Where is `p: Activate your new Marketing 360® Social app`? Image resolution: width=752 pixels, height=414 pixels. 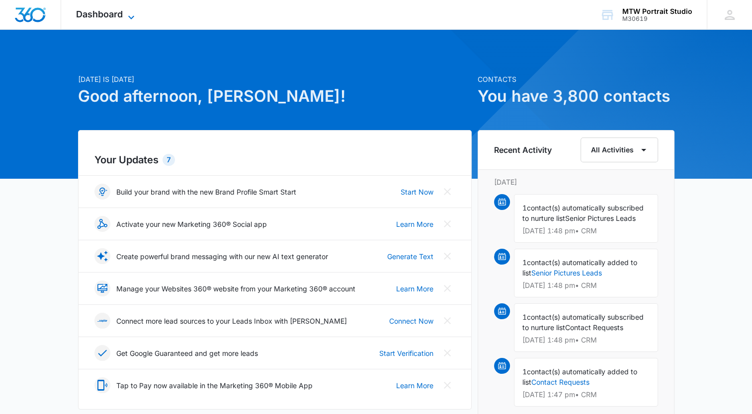
p: Activate your new Marketing 360® Social app is located at coordinates (191, 224).